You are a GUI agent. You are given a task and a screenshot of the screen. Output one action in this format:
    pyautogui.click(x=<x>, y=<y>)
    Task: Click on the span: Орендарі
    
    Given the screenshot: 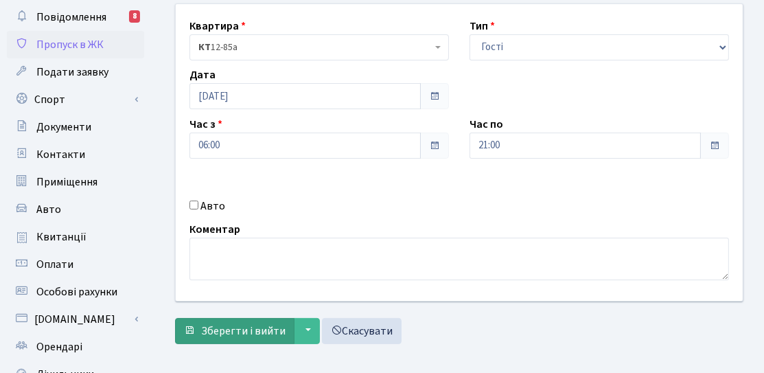 What is the action you would take?
    pyautogui.click(x=59, y=347)
    